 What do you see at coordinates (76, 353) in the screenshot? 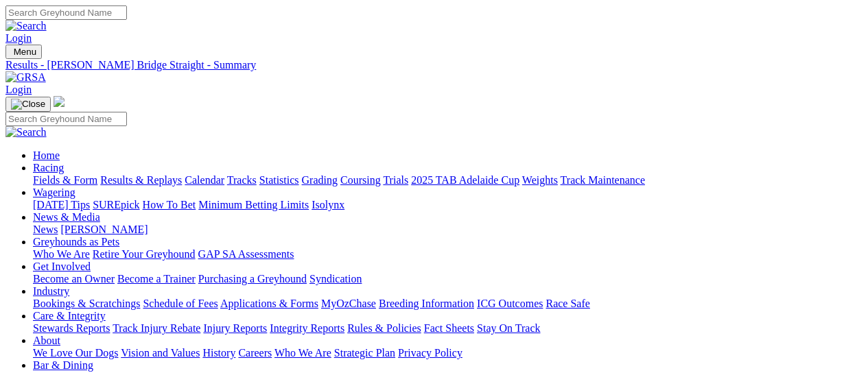
I see `a: We Love Our Dogs` at bounding box center [76, 353].